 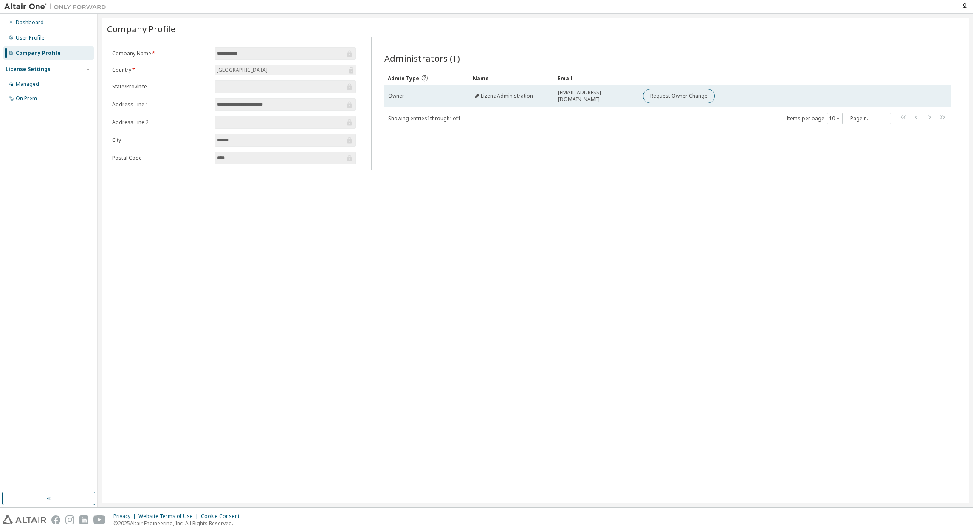 What do you see at coordinates (126, 516) in the screenshot?
I see `div: Privacy` at bounding box center [126, 516].